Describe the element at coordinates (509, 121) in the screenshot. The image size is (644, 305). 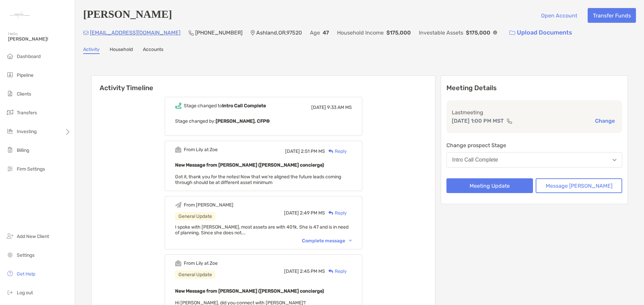
I see `img: communication type` at that location.